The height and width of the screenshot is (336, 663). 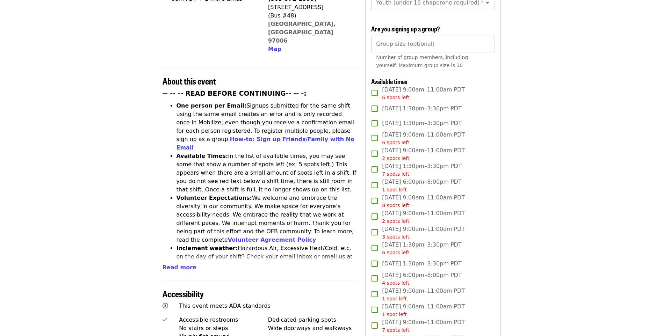 I want to click on div: Dedicated parking spots, so click(x=313, y=320).